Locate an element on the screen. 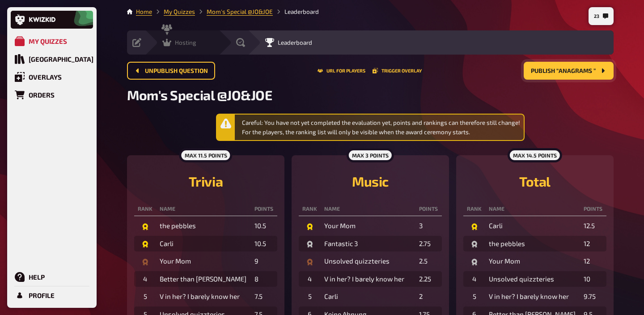  h2: Total is located at coordinates (535, 181).